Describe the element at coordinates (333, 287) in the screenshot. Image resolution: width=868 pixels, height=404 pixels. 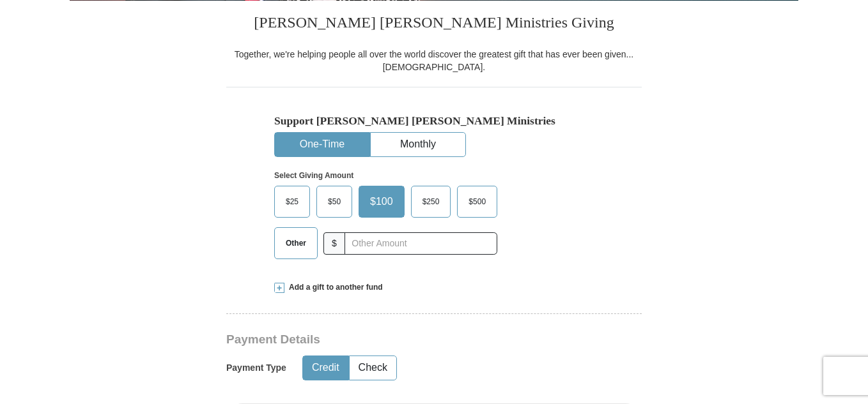
I see `span: Add a gift to another fund` at that location.